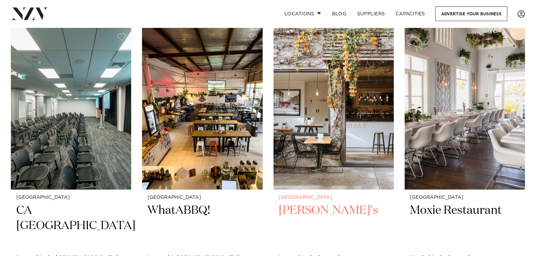 The image size is (536, 256). Describe the element at coordinates (371, 14) in the screenshot. I see `a: SUPPLIERS` at that location.